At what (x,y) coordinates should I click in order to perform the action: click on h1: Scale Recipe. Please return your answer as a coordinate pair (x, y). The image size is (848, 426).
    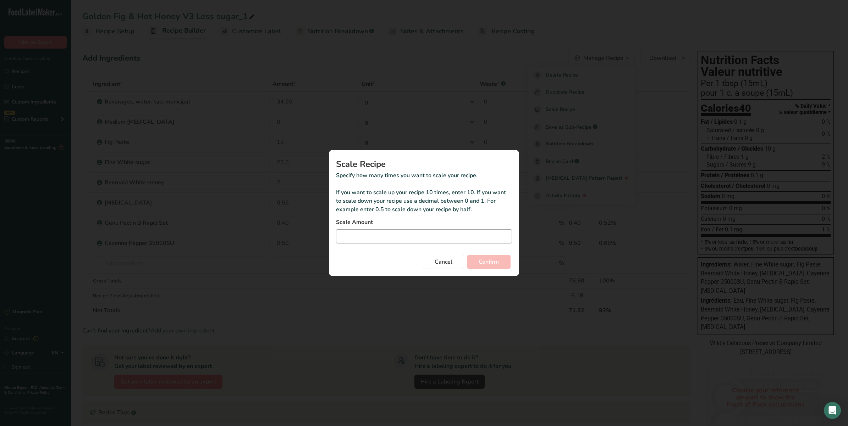
    Looking at the image, I should click on (424, 164).